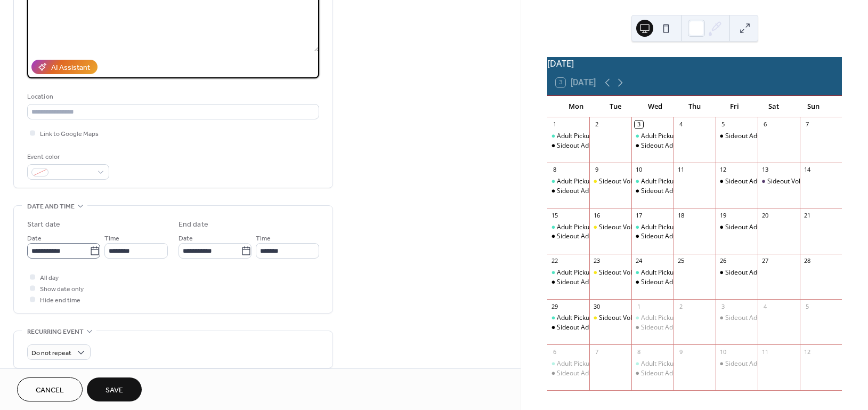  What do you see at coordinates (67, 157) in the screenshot?
I see `div: Event color` at bounding box center [67, 157].